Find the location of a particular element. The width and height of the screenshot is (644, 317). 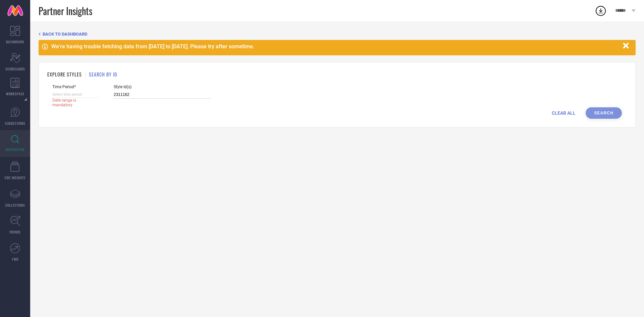

span: FWD is located at coordinates (15, 259).